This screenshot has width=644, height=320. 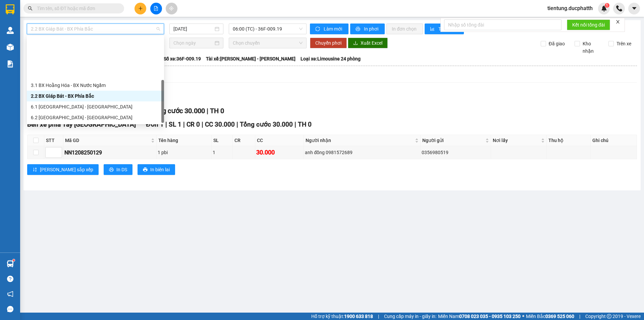 I want to click on span: Kho nhận, so click(x=592, y=47).